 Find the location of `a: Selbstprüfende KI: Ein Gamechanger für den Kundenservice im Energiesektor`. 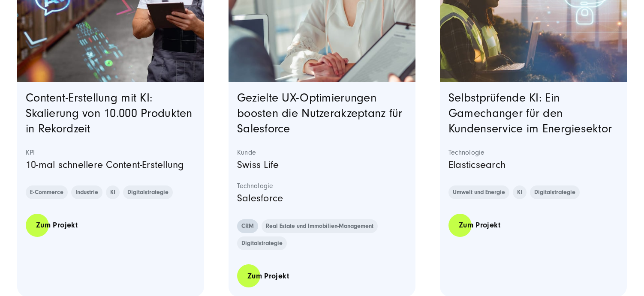

a: Selbstprüfende KI: Ein Gamechanger für den Kundenservice im Energiesektor is located at coordinates (530, 113).